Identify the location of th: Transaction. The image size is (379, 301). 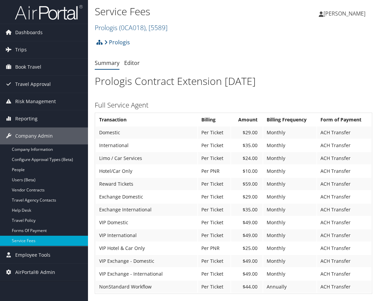
(146, 120).